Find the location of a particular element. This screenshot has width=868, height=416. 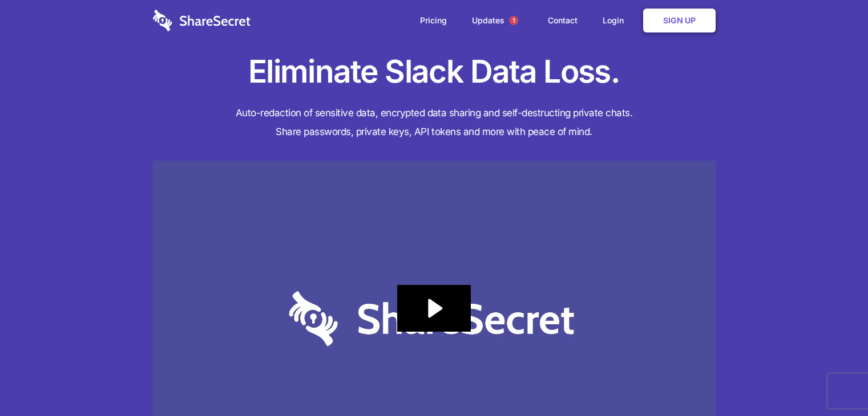

button: Play Video: Sharesecret Slack Extension is located at coordinates (433, 308).